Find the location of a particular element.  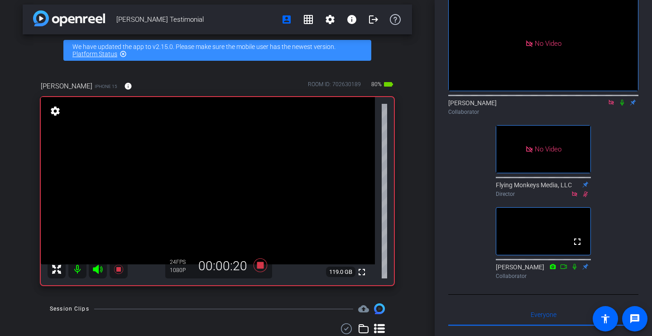

span: Destinations for your clips is located at coordinates (364, 308).